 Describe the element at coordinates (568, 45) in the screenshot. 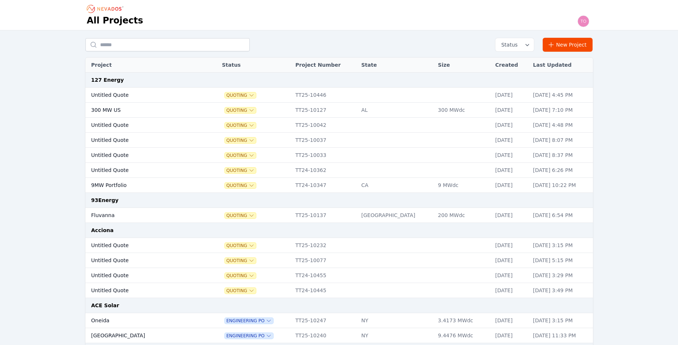

I see `a: New Project` at that location.